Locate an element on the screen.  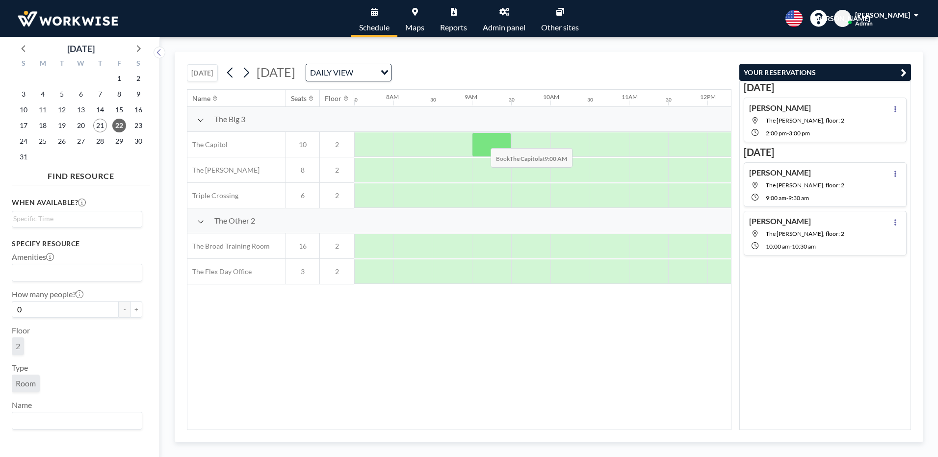
b: The Capitol is located at coordinates (524, 158).